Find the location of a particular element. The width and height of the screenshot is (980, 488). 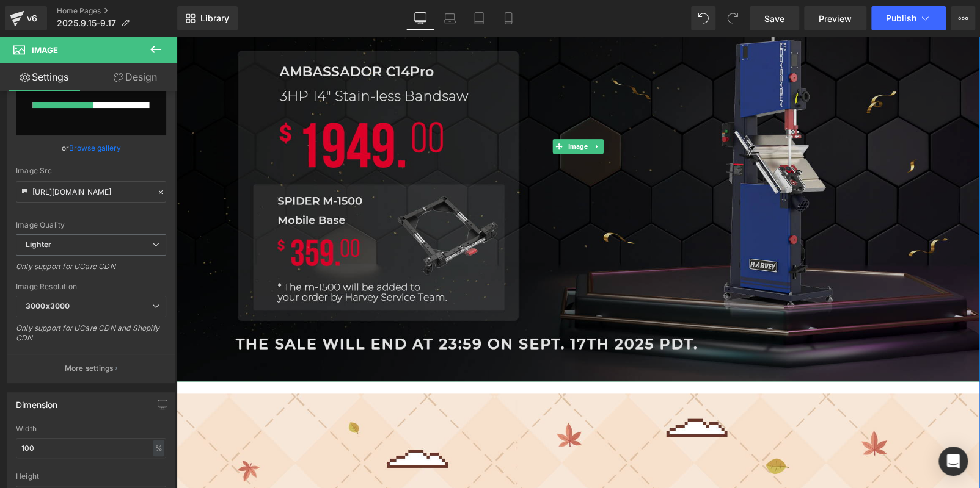

span: Library is located at coordinates (214, 19).